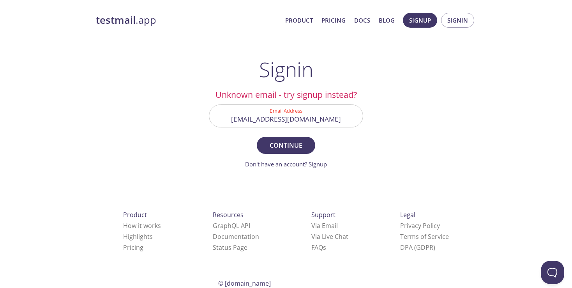  What do you see at coordinates (138, 237) in the screenshot?
I see `a: Highlights` at bounding box center [138, 237].